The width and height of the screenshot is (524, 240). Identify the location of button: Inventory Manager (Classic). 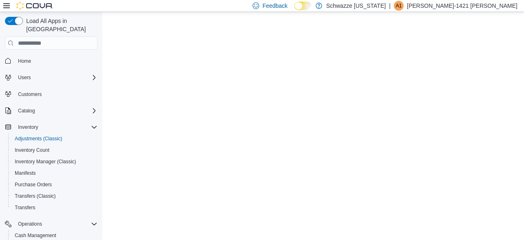
(54, 161).